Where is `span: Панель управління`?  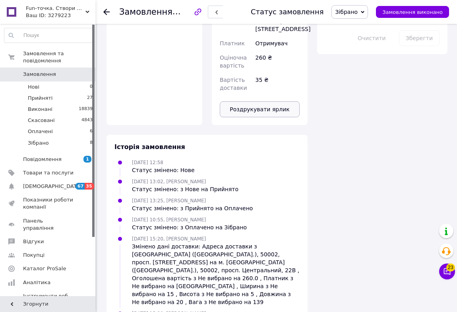 span: Панель управління is located at coordinates (48, 224).